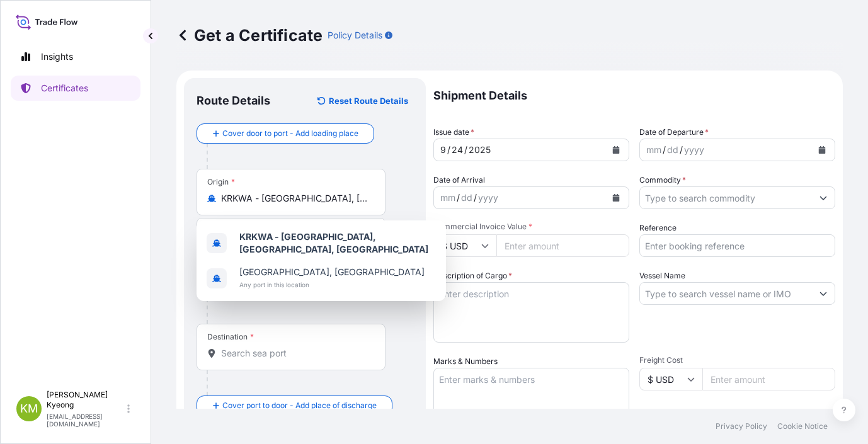 The image size is (868, 444). What do you see at coordinates (726, 293) in the screenshot?
I see `input: Type to search vessel name or IMO` at bounding box center [726, 293].